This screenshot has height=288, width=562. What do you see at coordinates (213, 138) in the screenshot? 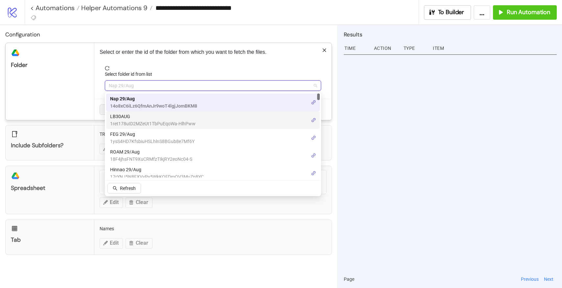
I see `div: FEG 29/Aug` at bounding box center [213, 138].